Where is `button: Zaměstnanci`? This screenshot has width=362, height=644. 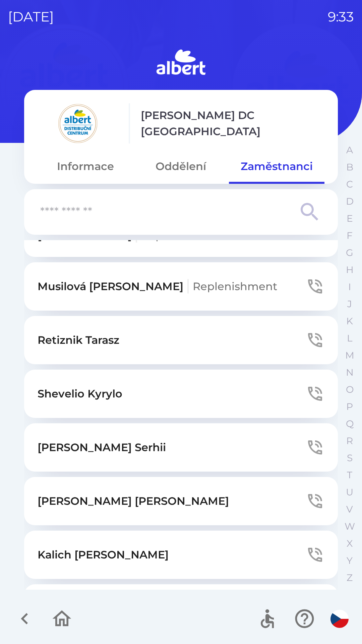 button: Zaměstnanci is located at coordinates (276, 166).